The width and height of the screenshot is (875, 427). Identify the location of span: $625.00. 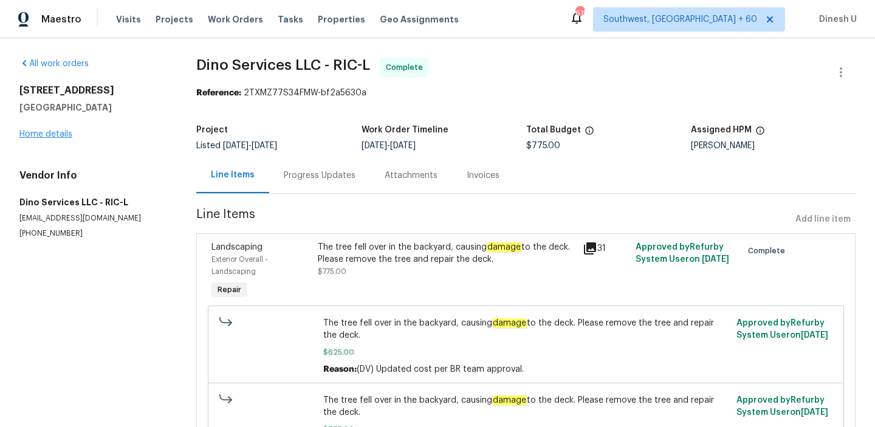
(526, 352).